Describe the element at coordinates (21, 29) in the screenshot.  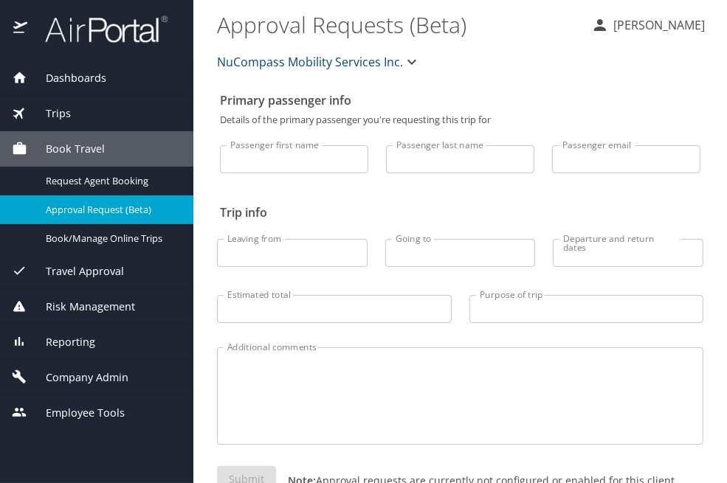
I see `img: icon-airportal.png` at that location.